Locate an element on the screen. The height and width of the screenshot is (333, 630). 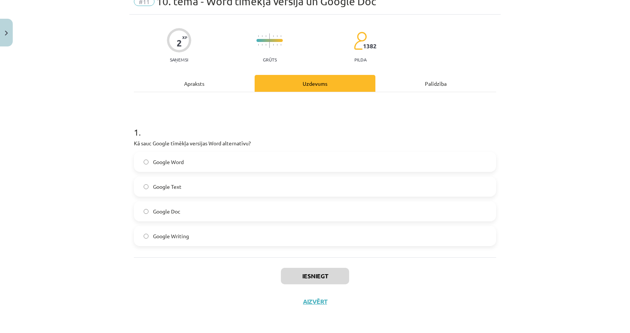
div: 2 is located at coordinates (179, 43).